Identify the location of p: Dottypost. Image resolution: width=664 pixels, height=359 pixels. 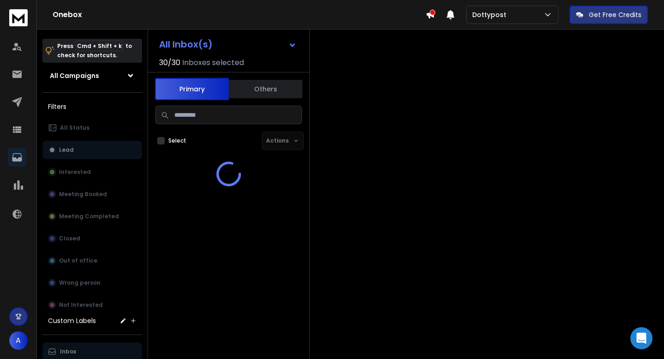
(491, 15).